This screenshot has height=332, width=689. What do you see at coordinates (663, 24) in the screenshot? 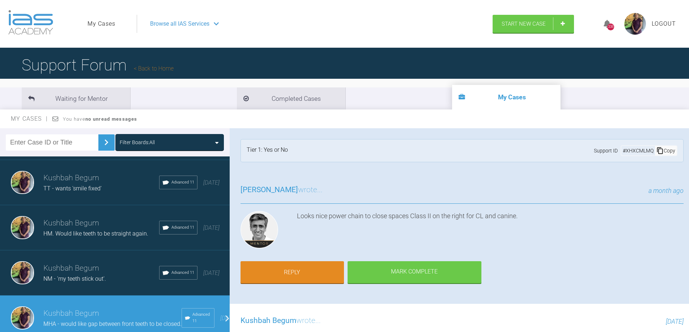
I see `span: Logout` at bounding box center [663, 24].